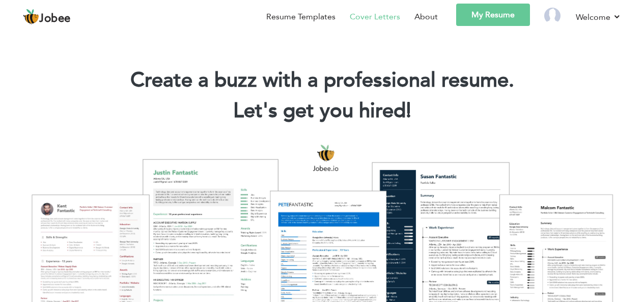  What do you see at coordinates (322, 80) in the screenshot?
I see `h1: Create a buzz with a professional resume.` at bounding box center [322, 80].